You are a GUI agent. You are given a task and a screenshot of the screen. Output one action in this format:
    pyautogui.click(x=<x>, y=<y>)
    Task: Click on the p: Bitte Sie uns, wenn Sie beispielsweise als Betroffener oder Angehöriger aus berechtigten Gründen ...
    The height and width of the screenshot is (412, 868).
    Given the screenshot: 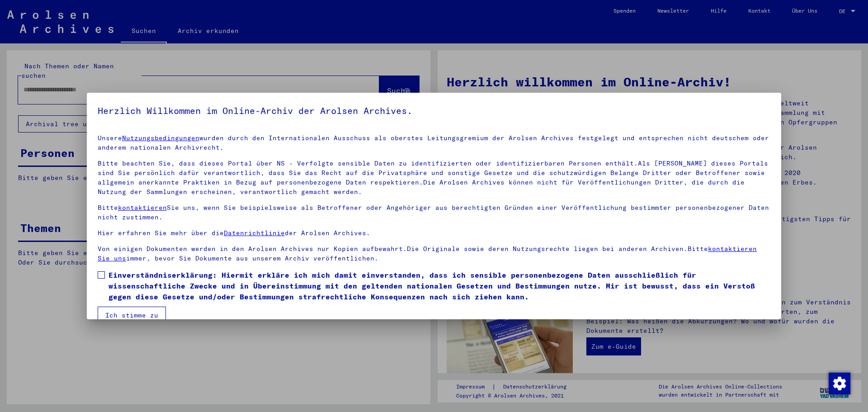 What is the action you would take?
    pyautogui.click(x=434, y=212)
    